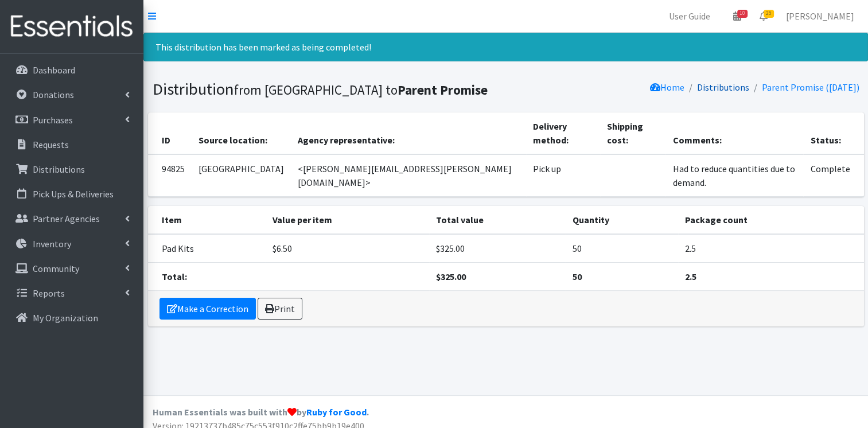 The height and width of the screenshot is (428, 868). Describe the element at coordinates (763, 16) in the screenshot. I see `a: 25` at that location.